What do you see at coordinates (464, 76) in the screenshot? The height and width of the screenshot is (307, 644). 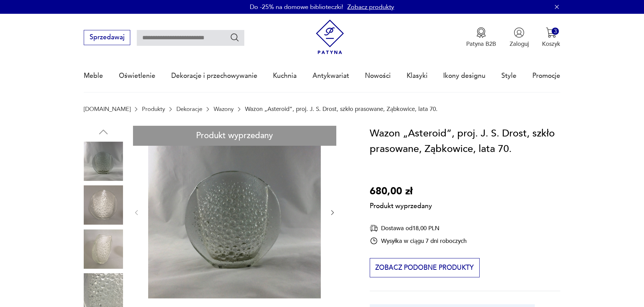 I see `a: Ikony designu` at bounding box center [464, 76].